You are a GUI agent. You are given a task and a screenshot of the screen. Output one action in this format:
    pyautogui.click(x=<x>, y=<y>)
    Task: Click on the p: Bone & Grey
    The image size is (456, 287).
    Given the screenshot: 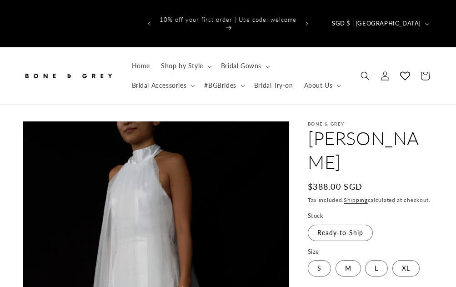 What is the action you would take?
    pyautogui.click(x=370, y=124)
    